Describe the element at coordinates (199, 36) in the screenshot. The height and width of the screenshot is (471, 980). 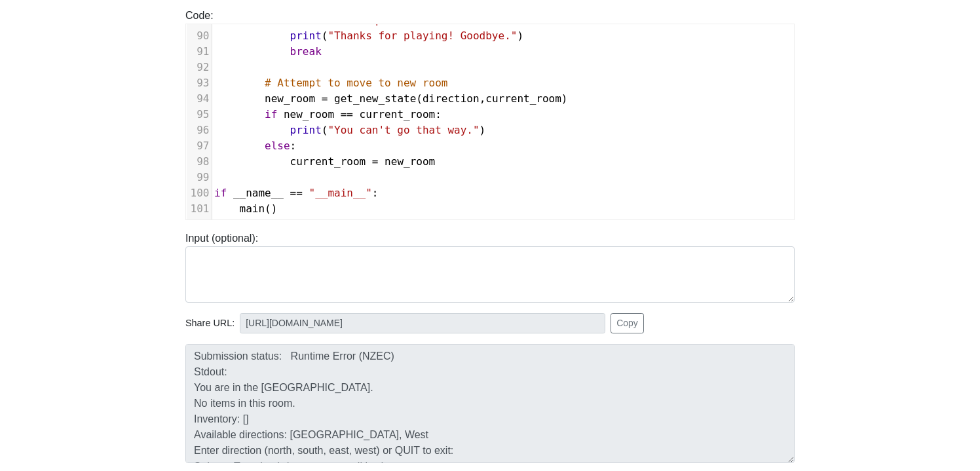
I see `div: 90` at that location.